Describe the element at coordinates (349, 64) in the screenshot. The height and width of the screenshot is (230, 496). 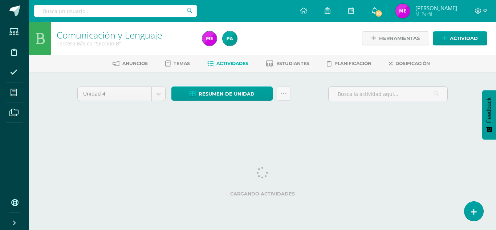
I see `a: Planificación` at that location.